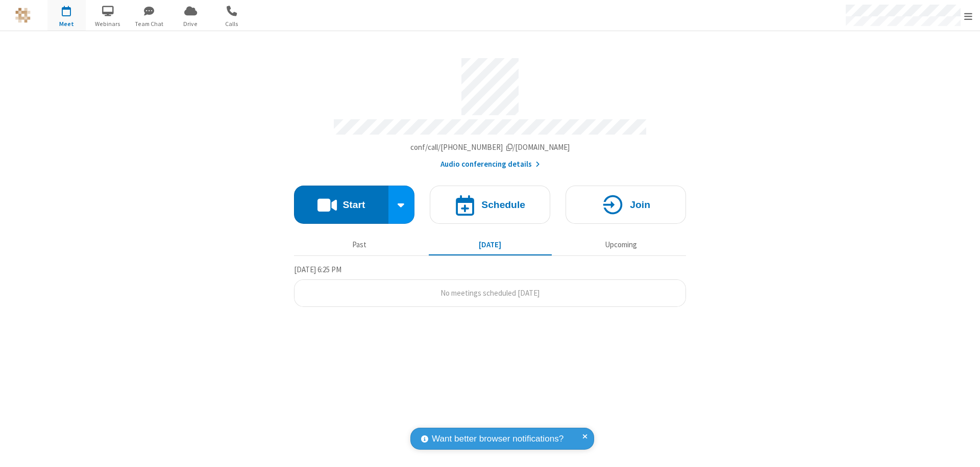 This screenshot has width=980, height=467. I want to click on section: Account details, so click(490, 110).